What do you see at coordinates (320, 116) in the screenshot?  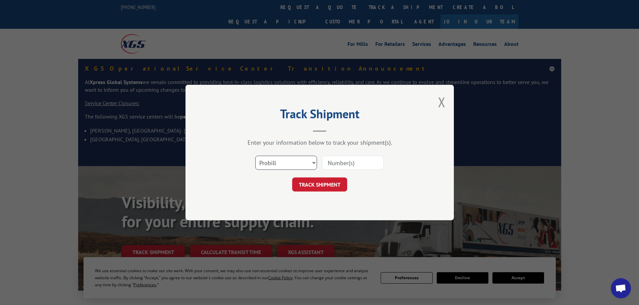 I see `h2: Track Shipment` at bounding box center [320, 116].